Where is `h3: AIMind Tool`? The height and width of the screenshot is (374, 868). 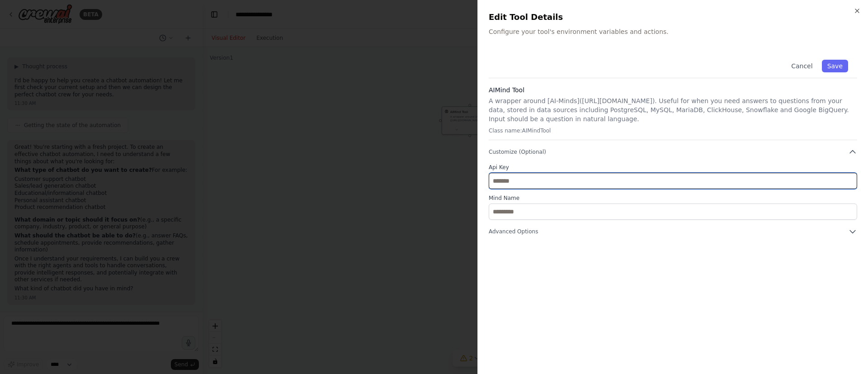
h3: AIMind Tool is located at coordinates (672, 90).